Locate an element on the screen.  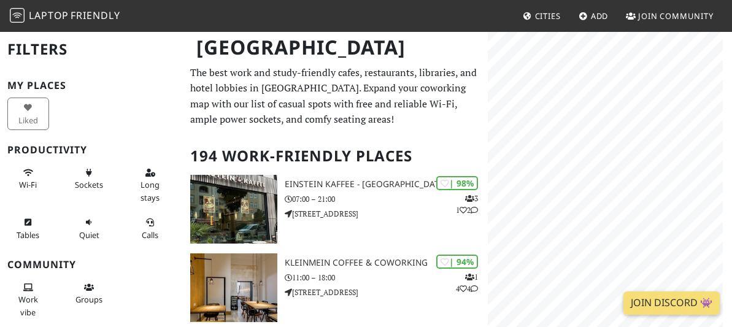
span: Laptop is located at coordinates (48, 15).